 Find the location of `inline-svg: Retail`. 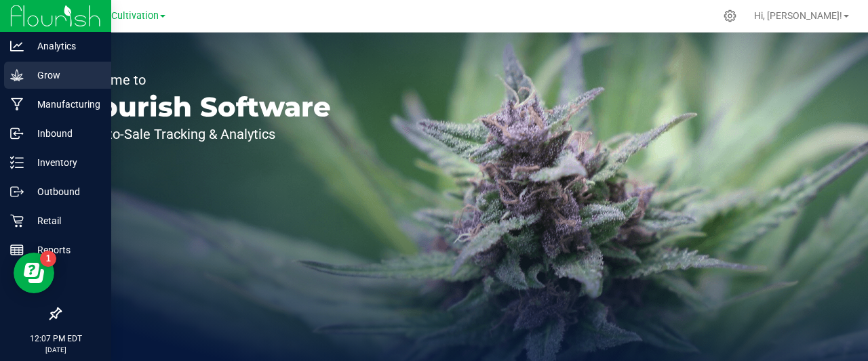

inline-svg: Retail is located at coordinates (17, 222).